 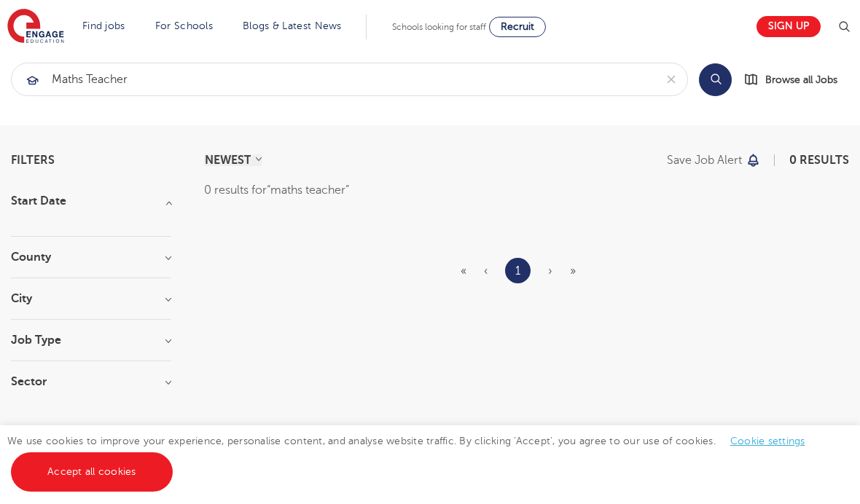 I want to click on div: 0 results for, so click(x=526, y=190).